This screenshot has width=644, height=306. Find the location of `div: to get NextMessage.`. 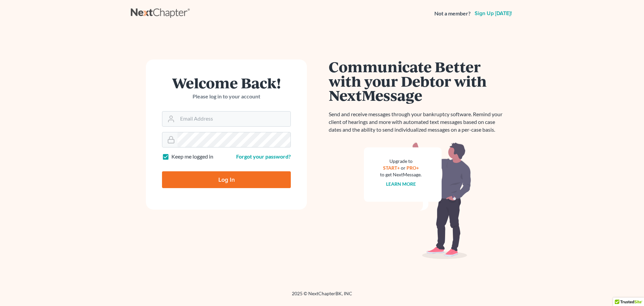

div: to get NextMessage. is located at coordinates (401, 175).